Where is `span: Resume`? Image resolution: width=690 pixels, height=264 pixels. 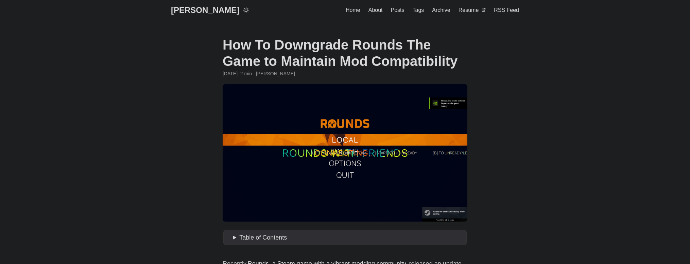
span: Resume is located at coordinates (469, 10).